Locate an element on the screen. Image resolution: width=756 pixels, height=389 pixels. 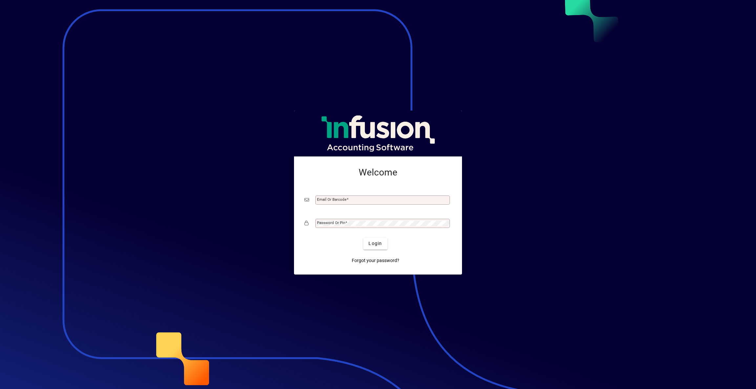
button: Login is located at coordinates (375, 244).